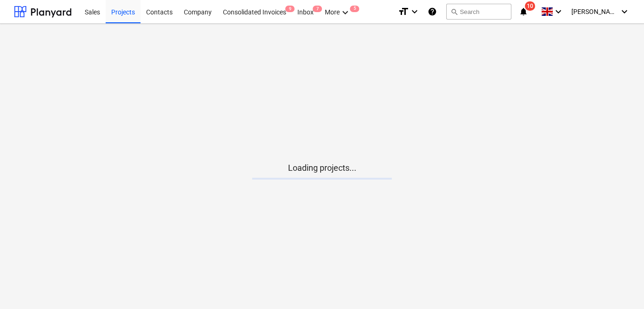 The height and width of the screenshot is (309, 644). I want to click on button: Search, so click(479, 12).